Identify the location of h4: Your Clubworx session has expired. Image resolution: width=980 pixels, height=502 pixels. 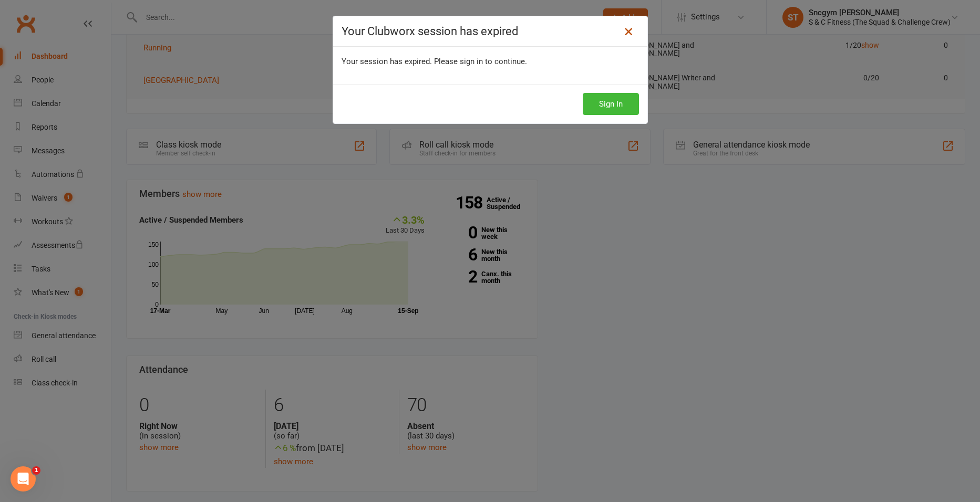
(490, 31).